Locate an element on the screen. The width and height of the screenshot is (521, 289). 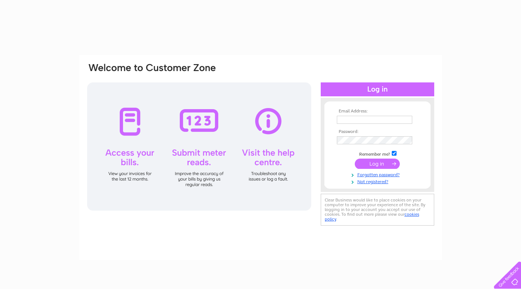
input: Submit is located at coordinates (377, 164).